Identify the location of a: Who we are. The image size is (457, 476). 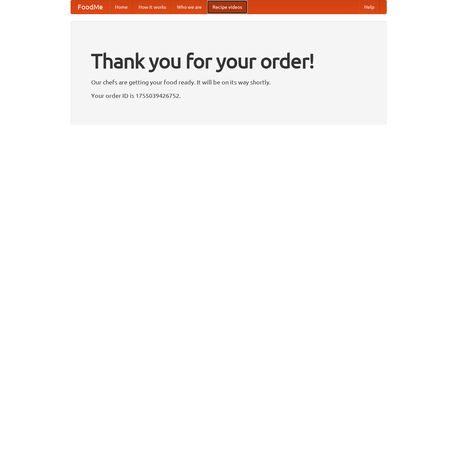
(189, 7).